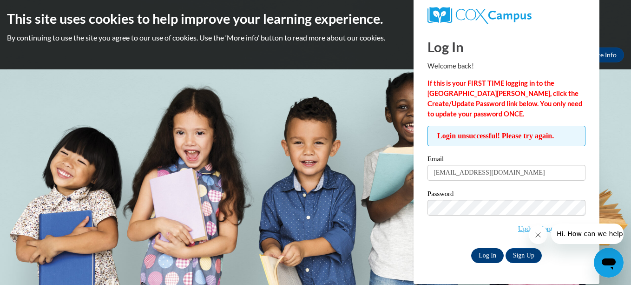 This screenshot has height=285, width=631. Describe the element at coordinates (488, 255) in the screenshot. I see `input: Log In` at that location.